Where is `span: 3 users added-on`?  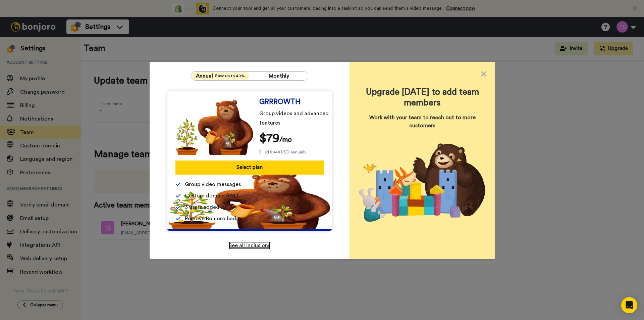 span: 3 users added-on is located at coordinates (206, 207).